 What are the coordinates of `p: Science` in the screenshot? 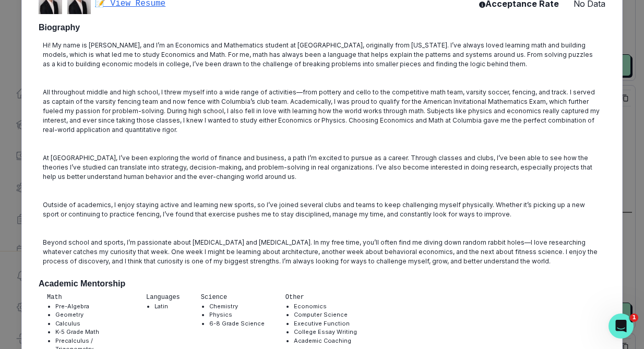 It's located at (233, 298).